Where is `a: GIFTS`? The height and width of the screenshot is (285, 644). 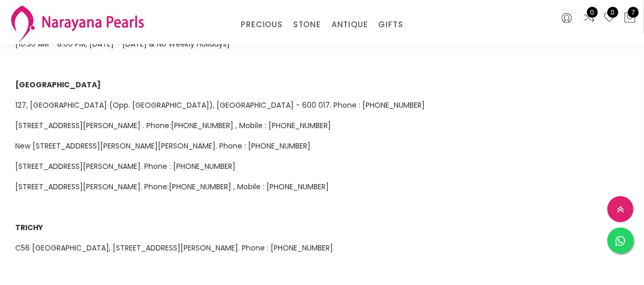
a: GIFTS is located at coordinates (390, 25).